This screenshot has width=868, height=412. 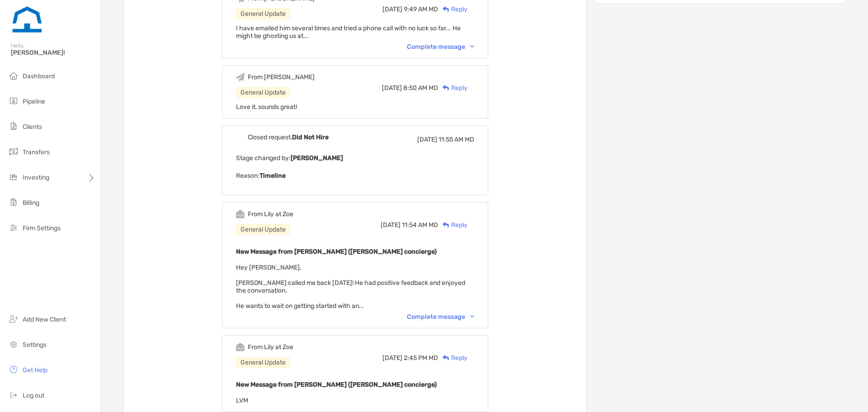 What do you see at coordinates (44, 319) in the screenshot?
I see `span: Add New Client` at bounding box center [44, 319].